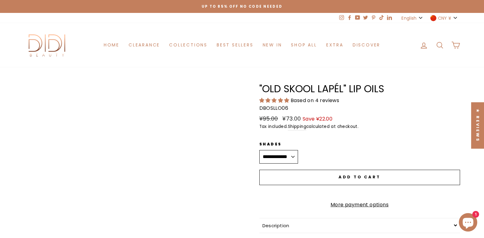  What do you see at coordinates (360, 126) in the screenshot?
I see `small: Tax included. calculated at checkout.` at bounding box center [360, 126].